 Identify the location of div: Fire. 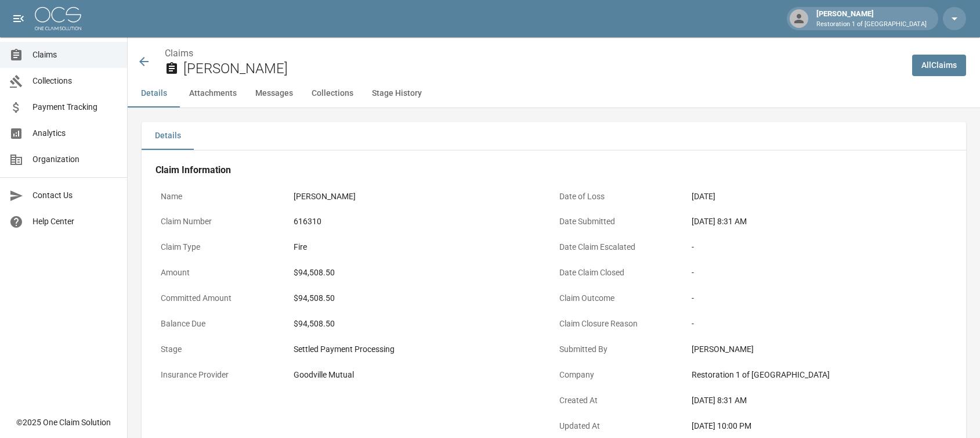
(422, 247).